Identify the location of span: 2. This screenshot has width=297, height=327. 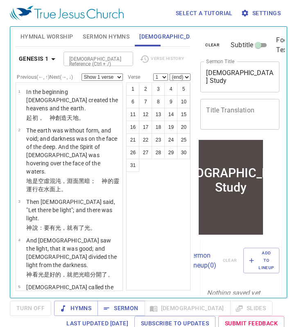
(19, 130).